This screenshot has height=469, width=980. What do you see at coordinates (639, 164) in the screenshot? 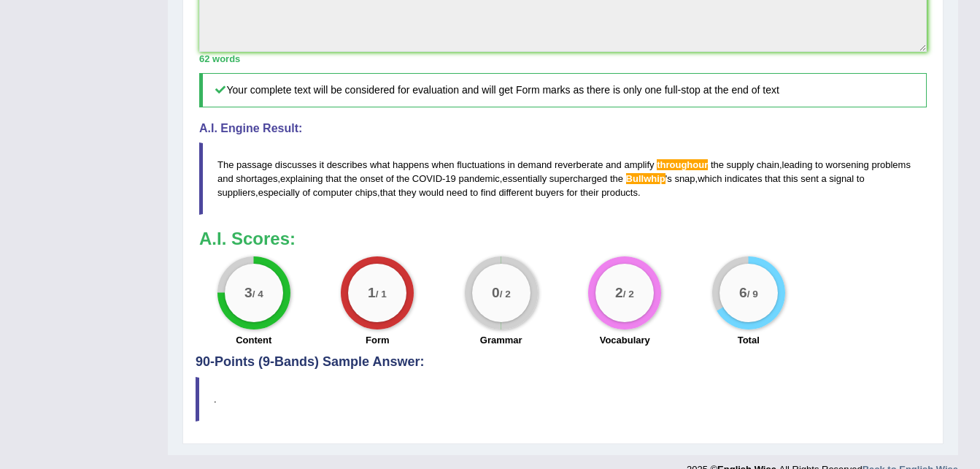
I see `span: amplify` at bounding box center [639, 164].